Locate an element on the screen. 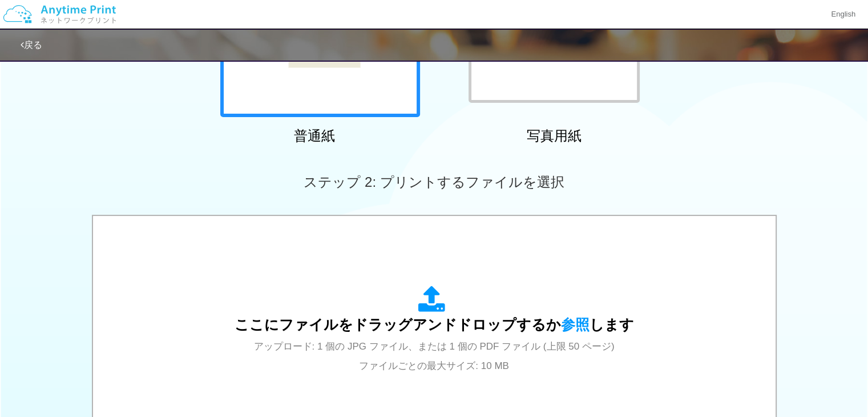 Image resolution: width=868 pixels, height=417 pixels. span: 参照 is located at coordinates (575, 324).